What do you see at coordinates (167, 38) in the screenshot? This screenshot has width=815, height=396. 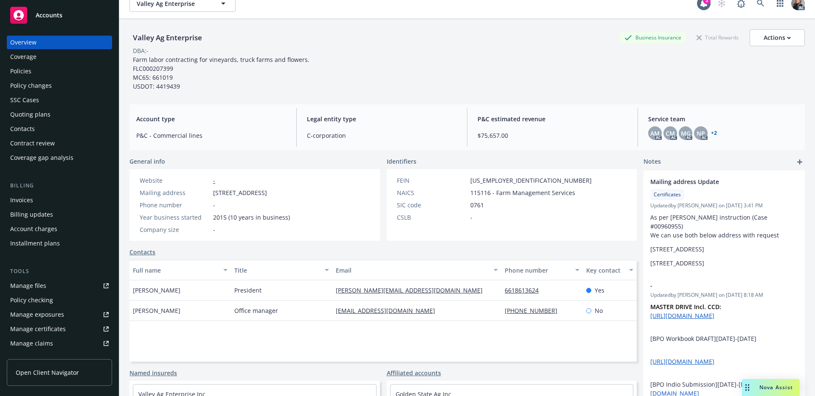 I see `div: Valley Ag Enterprise` at bounding box center [167, 38].